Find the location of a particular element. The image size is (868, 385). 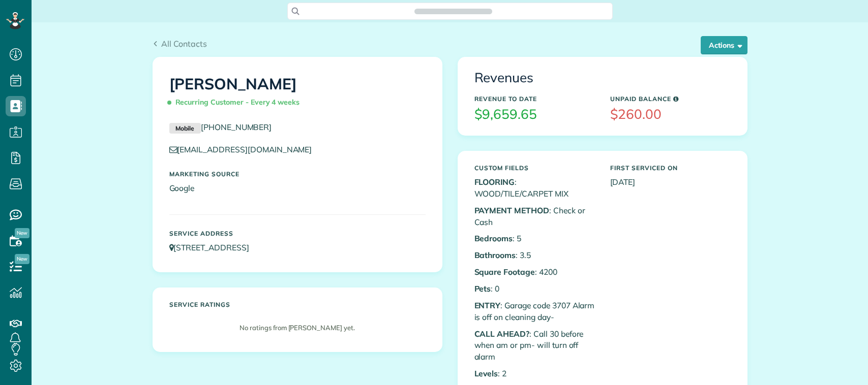

p: : 2 is located at coordinates (534, 373).